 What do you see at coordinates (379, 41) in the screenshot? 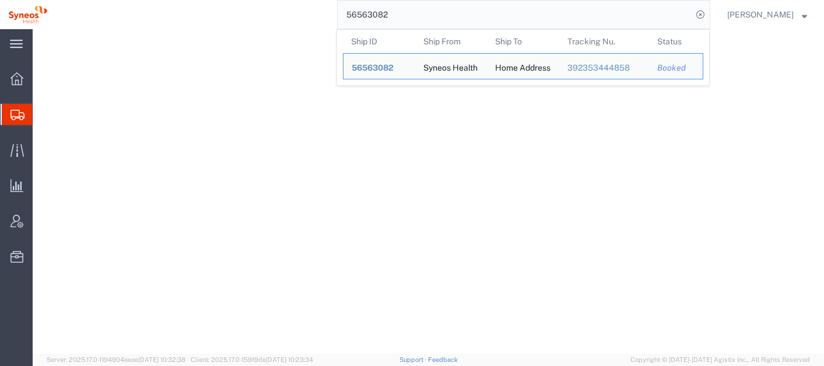
I see `th: Ship ID` at bounding box center [379, 41].